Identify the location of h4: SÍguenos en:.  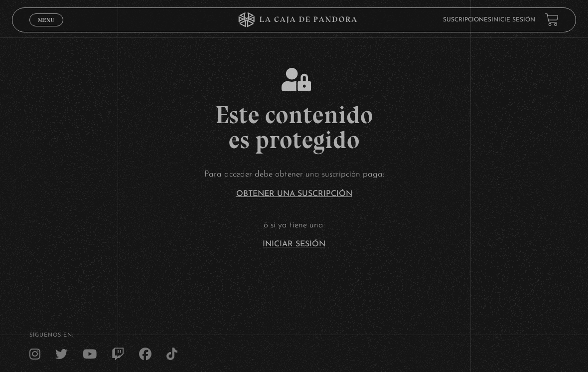
(294, 336).